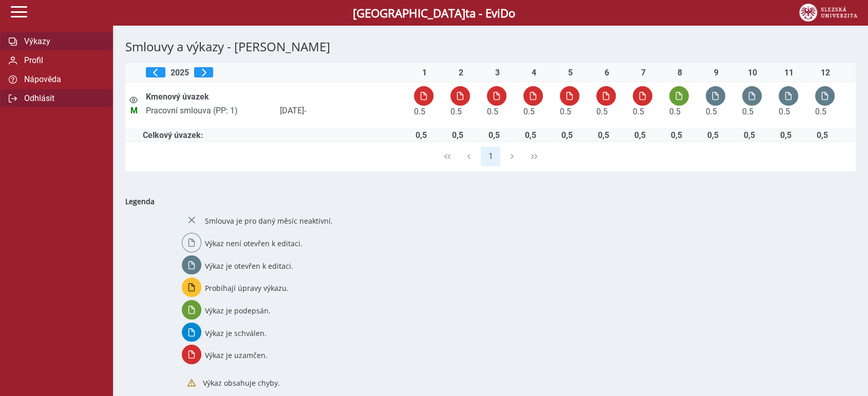 The width and height of the screenshot is (868, 396). What do you see at coordinates (236, 333) in the screenshot?
I see `span: Výkaz je schválen.` at bounding box center [236, 333].